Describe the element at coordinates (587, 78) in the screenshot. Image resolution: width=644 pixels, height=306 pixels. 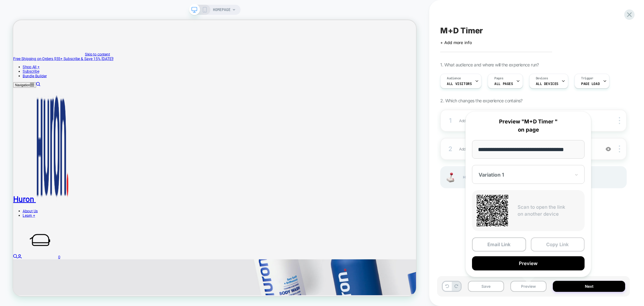
I see `span: Trigger` at that location.